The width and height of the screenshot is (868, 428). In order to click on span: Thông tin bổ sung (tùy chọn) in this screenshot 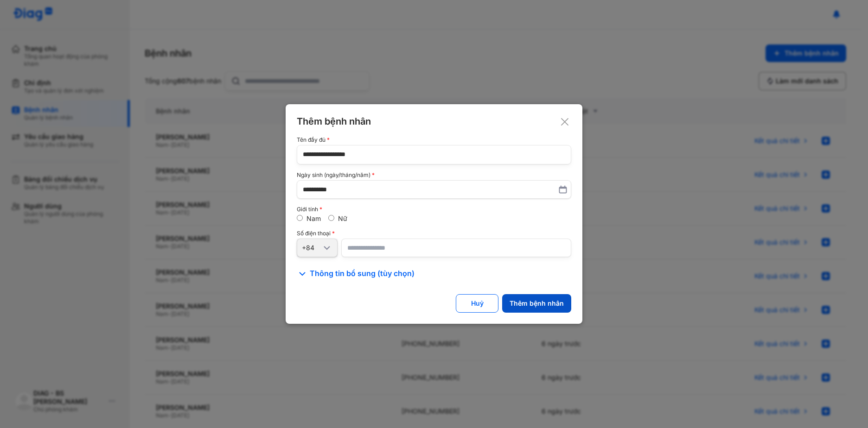, I will do `click(362, 274)`.